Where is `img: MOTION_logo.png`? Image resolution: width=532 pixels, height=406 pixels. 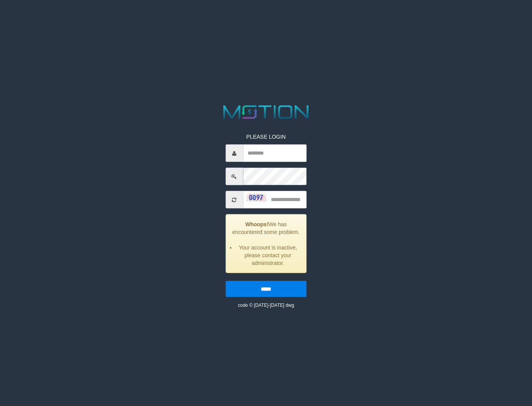
img: MOTION_logo.png is located at coordinates (266, 112).